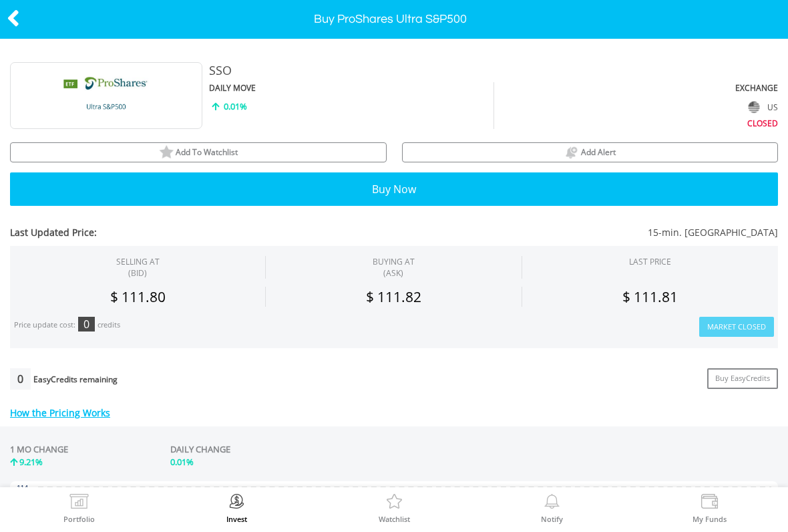 The image size is (788, 532). I want to click on label: Invest, so click(236, 518).